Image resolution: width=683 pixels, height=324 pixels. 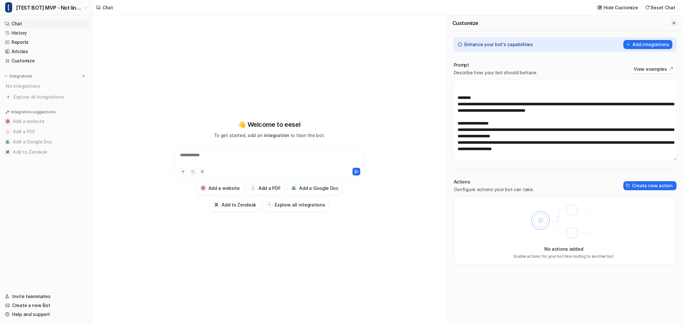 I want to click on a: Articles, so click(x=46, y=52).